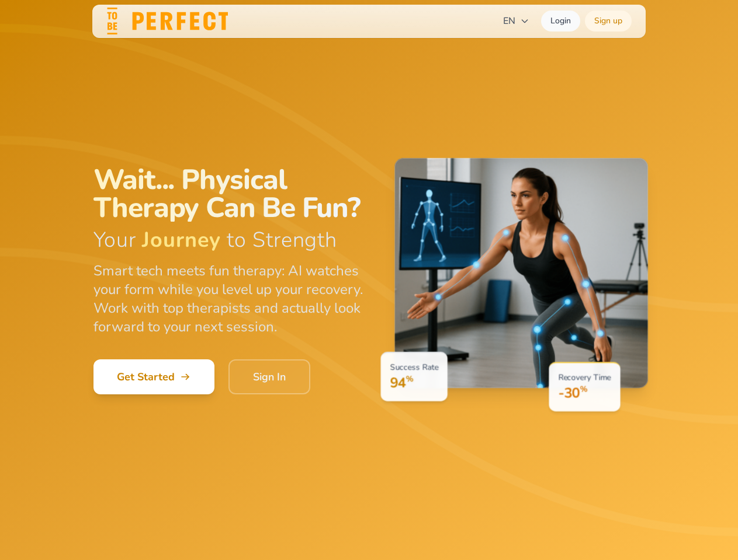 The width and height of the screenshot is (738, 560). I want to click on img: TOBEPERFECT logo, so click(167, 21).